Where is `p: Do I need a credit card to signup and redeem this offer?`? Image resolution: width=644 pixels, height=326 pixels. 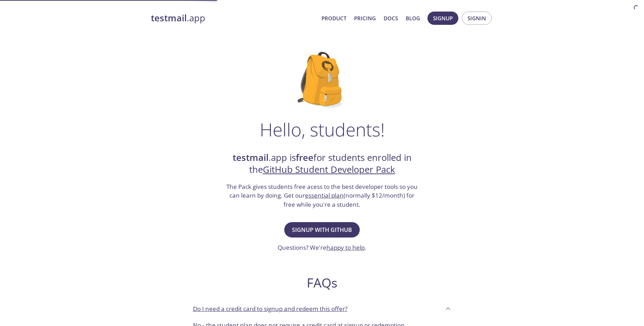
p: Do I need a credit card to signup and redeem this offer? is located at coordinates (270, 309).